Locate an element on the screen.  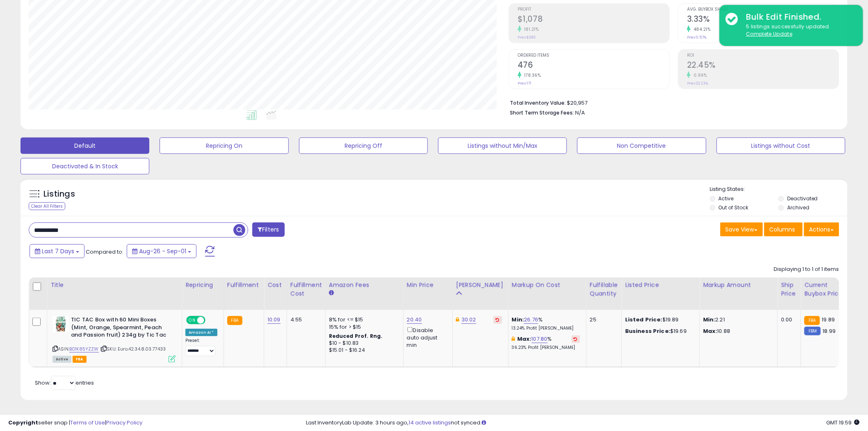
small: 178.36% is located at coordinates (531, 75).